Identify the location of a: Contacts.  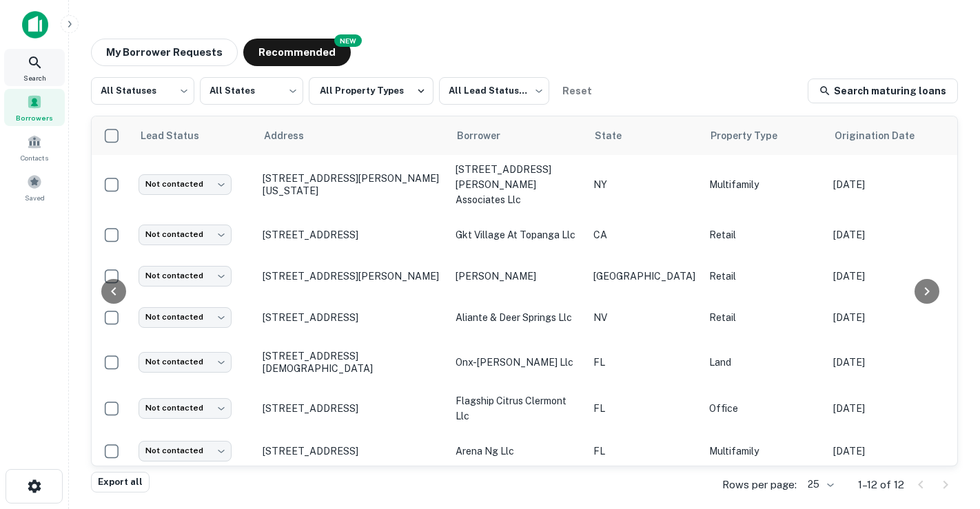
(34, 147).